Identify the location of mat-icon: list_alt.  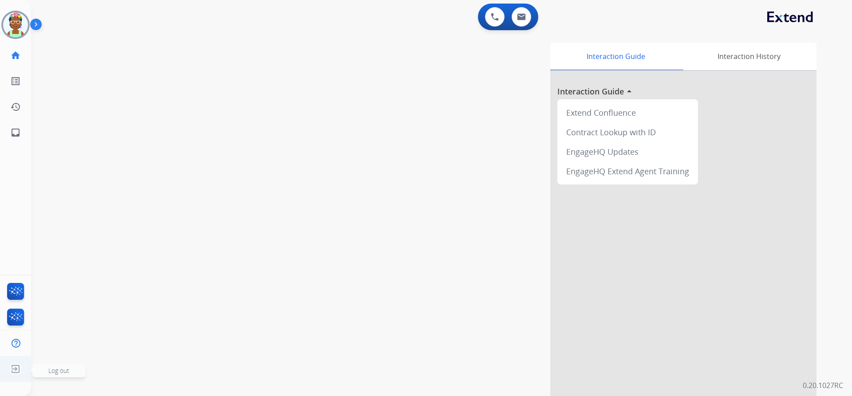
(16, 81).